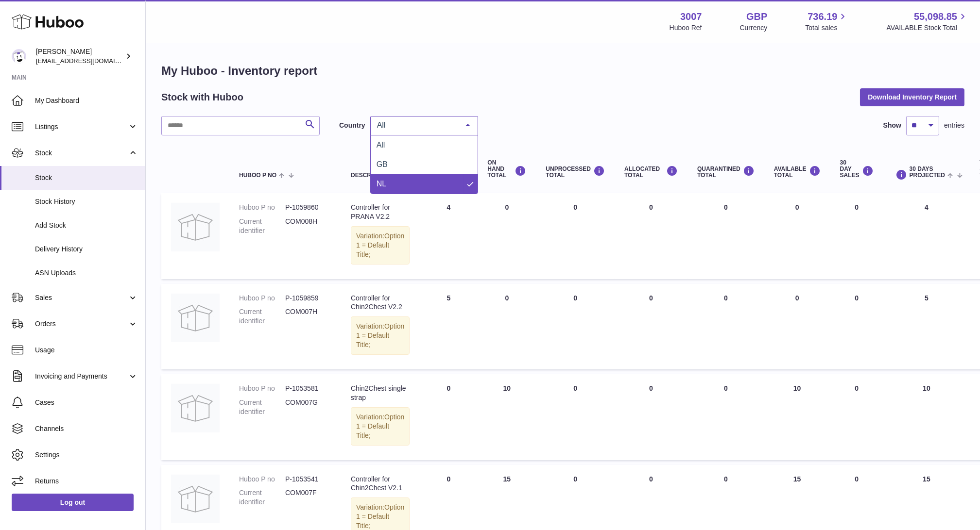  Describe the element at coordinates (927, 28) in the screenshot. I see `span: AVAILABLE Stock Total` at that location.